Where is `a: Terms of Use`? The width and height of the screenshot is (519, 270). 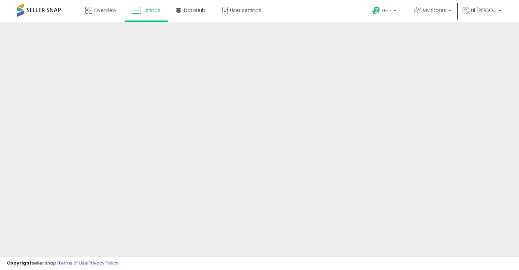
a: Terms of Use is located at coordinates (73, 263).